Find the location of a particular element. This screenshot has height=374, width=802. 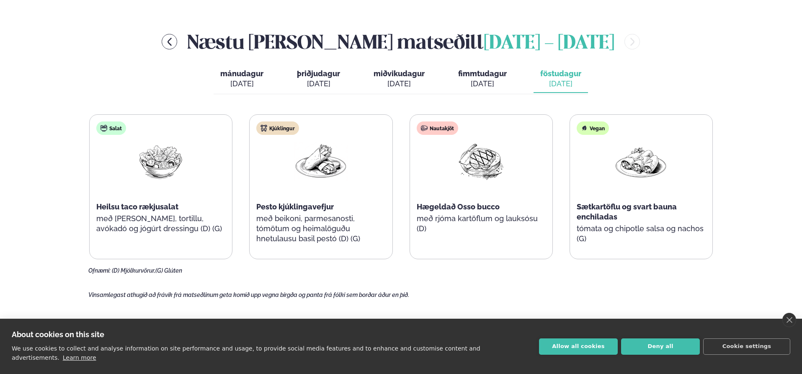

p: með beikoni, parmesanosti, tómötum og heimalöguðu hnetulausu basil pestó (D) (G) is located at coordinates (321, 229).